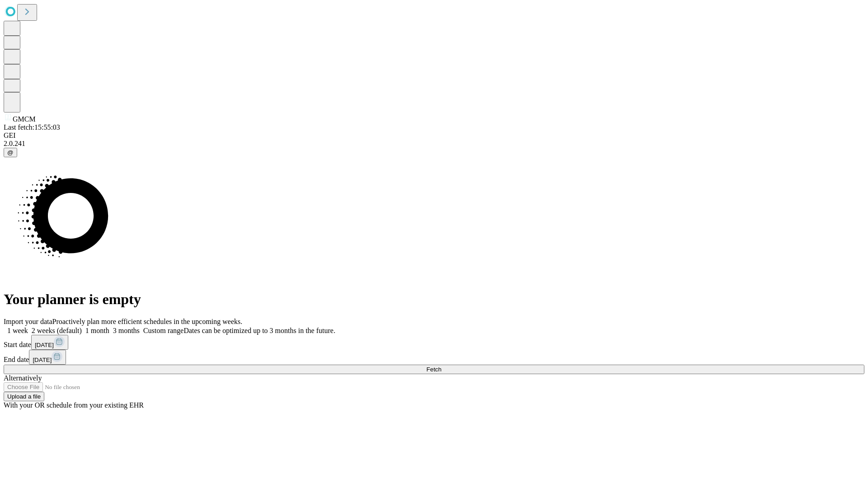 The height and width of the screenshot is (488, 868). I want to click on h1: Your planner is empty, so click(434, 299).